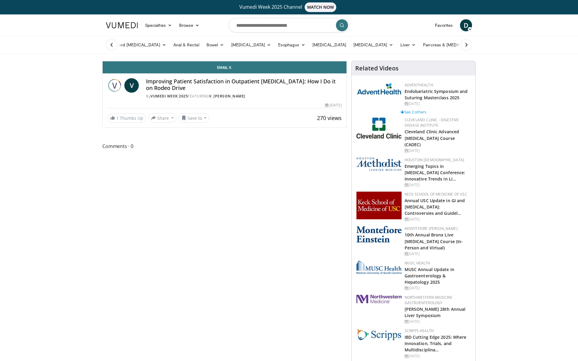 The height and width of the screenshot is (361, 578). What do you see at coordinates (379, 88) in the screenshot?
I see `img: 5c3c682d-da39-4b33-93a5-b3fb6ba9580b.jpg.150x105_q85_autocrop_double_scale_upscale_version-0.2.jpg` at bounding box center [379, 88].